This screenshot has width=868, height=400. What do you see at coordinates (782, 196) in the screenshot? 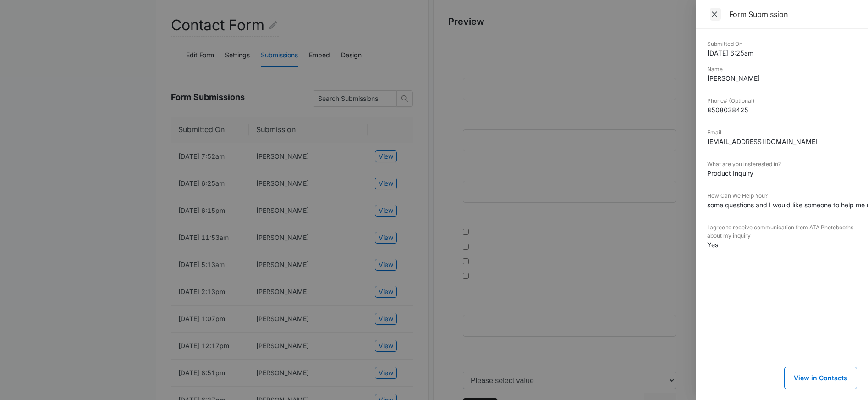
I see `dt: How Can We Help You?` at bounding box center [782, 196].